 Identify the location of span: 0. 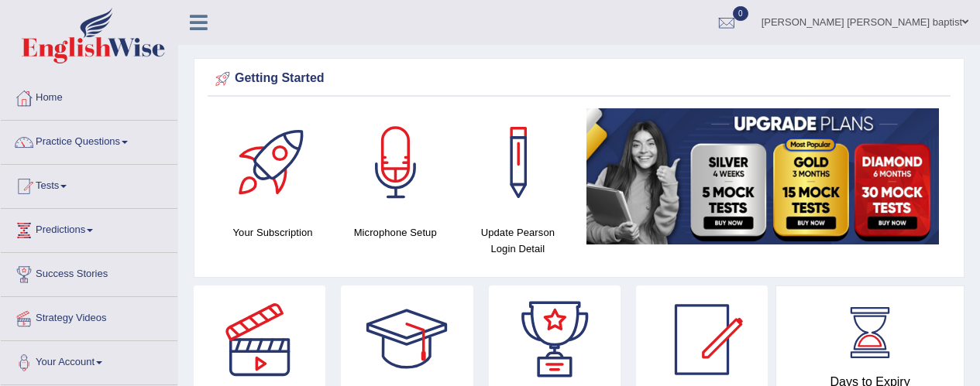
(741, 13).